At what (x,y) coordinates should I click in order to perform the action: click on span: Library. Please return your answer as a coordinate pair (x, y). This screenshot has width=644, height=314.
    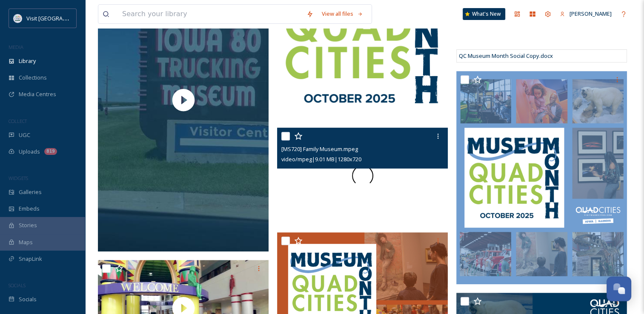
    Looking at the image, I should click on (28, 61).